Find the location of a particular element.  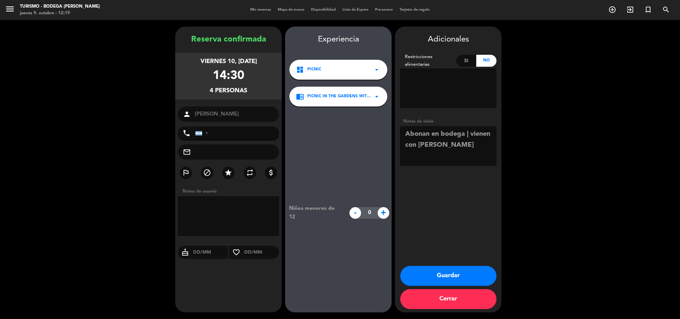

i: star is located at coordinates (228, 172).